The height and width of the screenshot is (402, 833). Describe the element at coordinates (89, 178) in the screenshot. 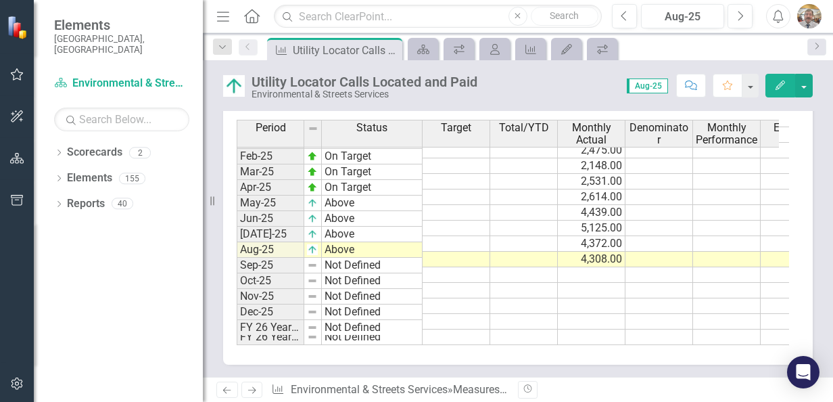

I see `a: Elements` at that location.